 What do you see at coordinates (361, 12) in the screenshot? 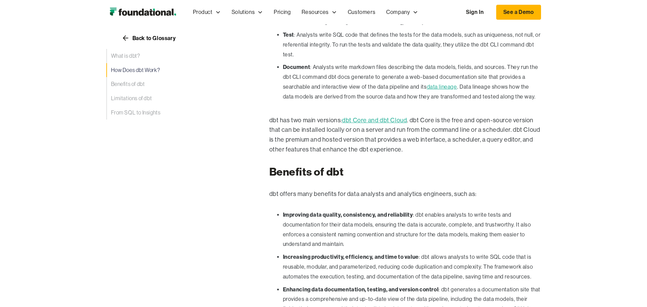
I see `a: Customers` at bounding box center [361, 12].